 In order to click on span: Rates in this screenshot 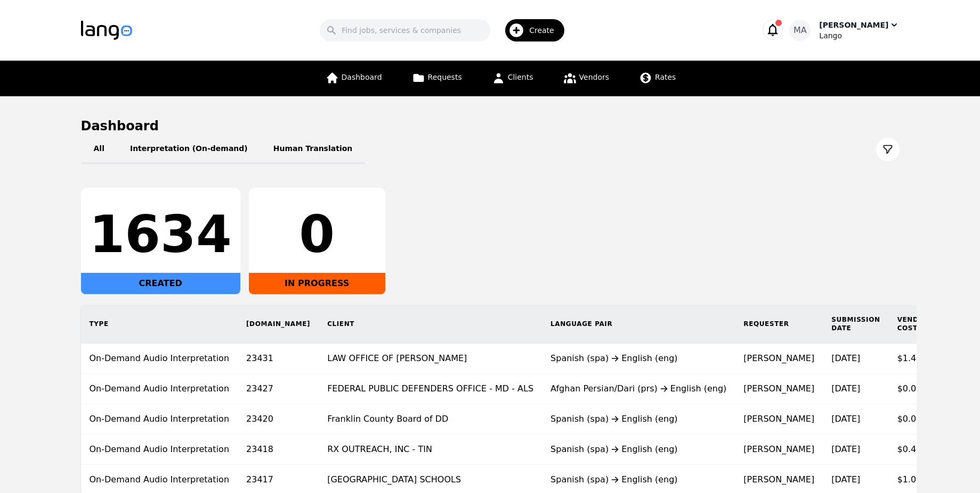, I will do `click(665, 77)`.